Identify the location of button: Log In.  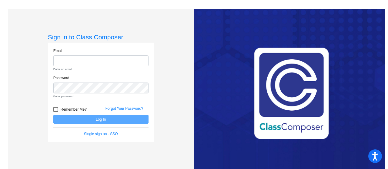
(101, 119).